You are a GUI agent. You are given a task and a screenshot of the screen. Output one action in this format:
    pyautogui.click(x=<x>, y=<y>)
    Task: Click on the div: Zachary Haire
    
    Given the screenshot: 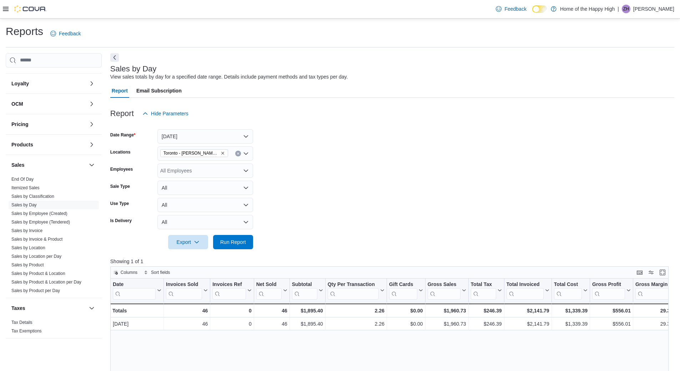 What is the action you would take?
    pyautogui.click(x=626, y=9)
    